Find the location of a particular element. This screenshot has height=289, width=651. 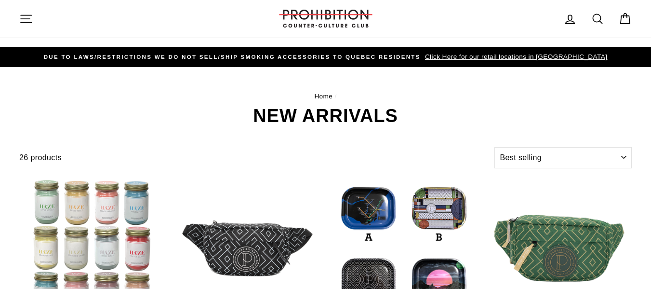

nav: breadcrumbs is located at coordinates (325, 96).